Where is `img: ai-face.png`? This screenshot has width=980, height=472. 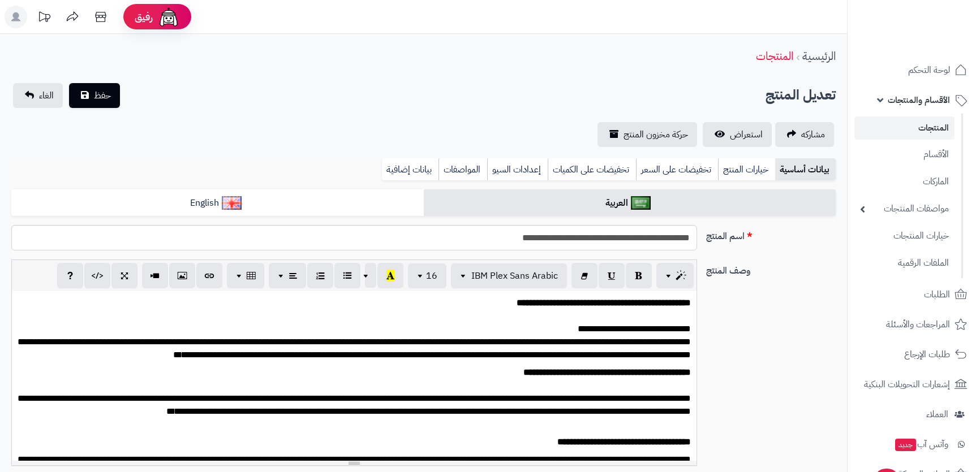
img: ai-face.png is located at coordinates (169, 17).